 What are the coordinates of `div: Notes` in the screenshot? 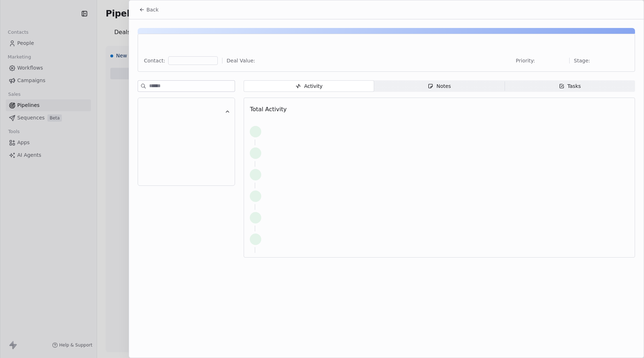 It's located at (439, 86).